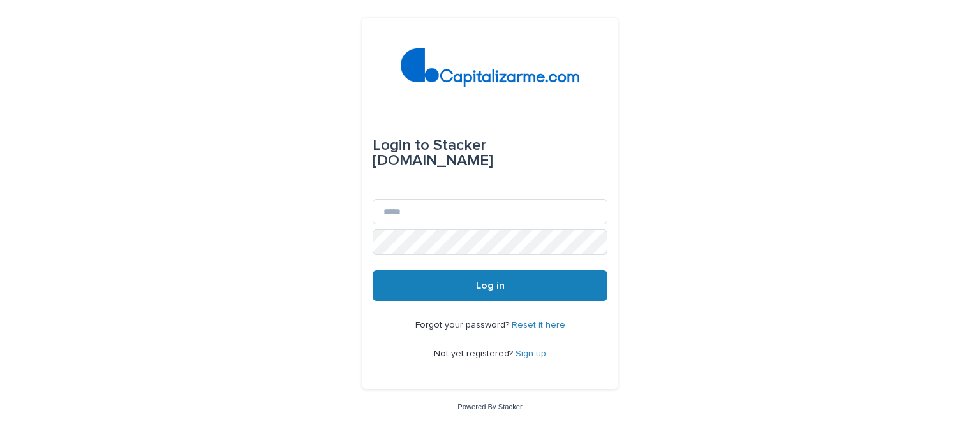  Describe the element at coordinates (401, 146) in the screenshot. I see `span: Login to` at that location.